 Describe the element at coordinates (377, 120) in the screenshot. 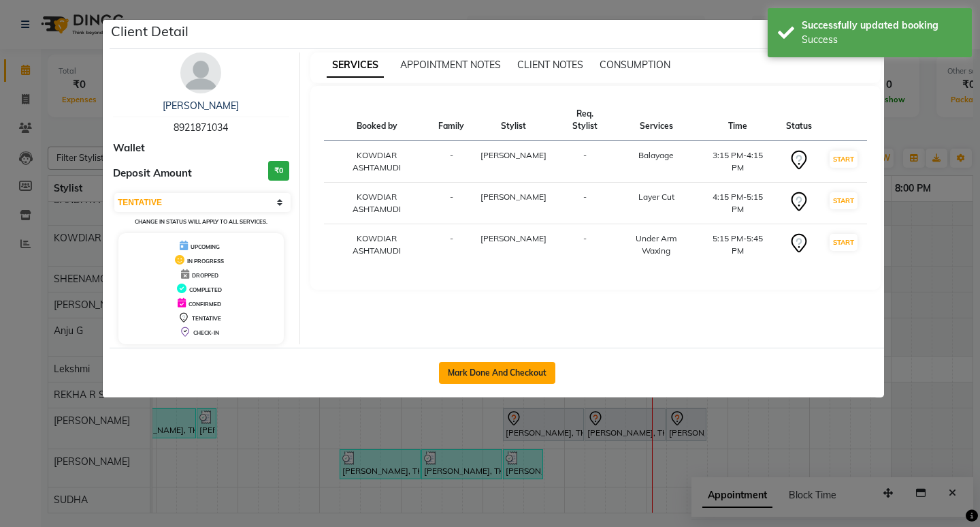

I see `th: Booked by` at that location.